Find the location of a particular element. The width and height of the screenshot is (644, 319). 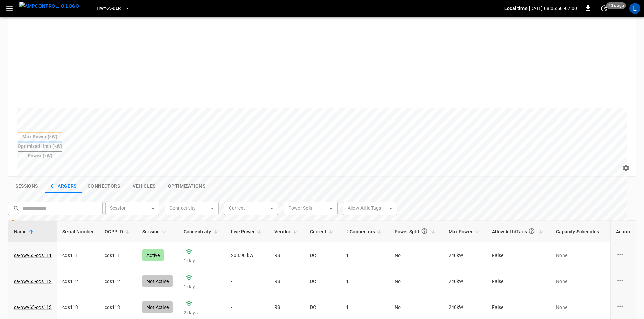

th: Serial Number is located at coordinates (78, 232).